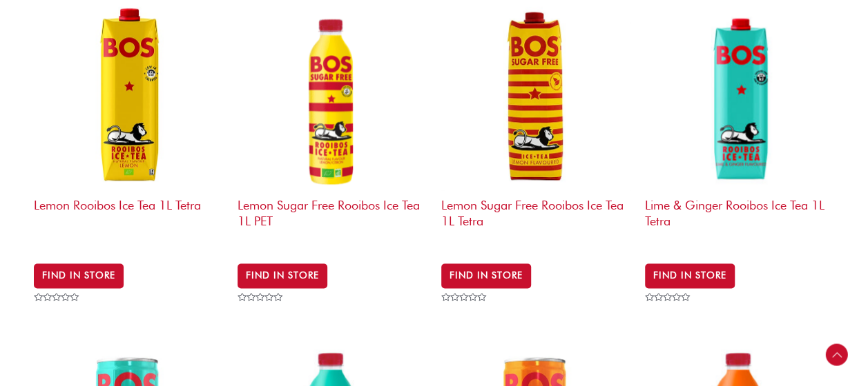  I want to click on h2: Lemon Sugar Free Rooibos Ice Tea 1L Tetra, so click(535, 217).